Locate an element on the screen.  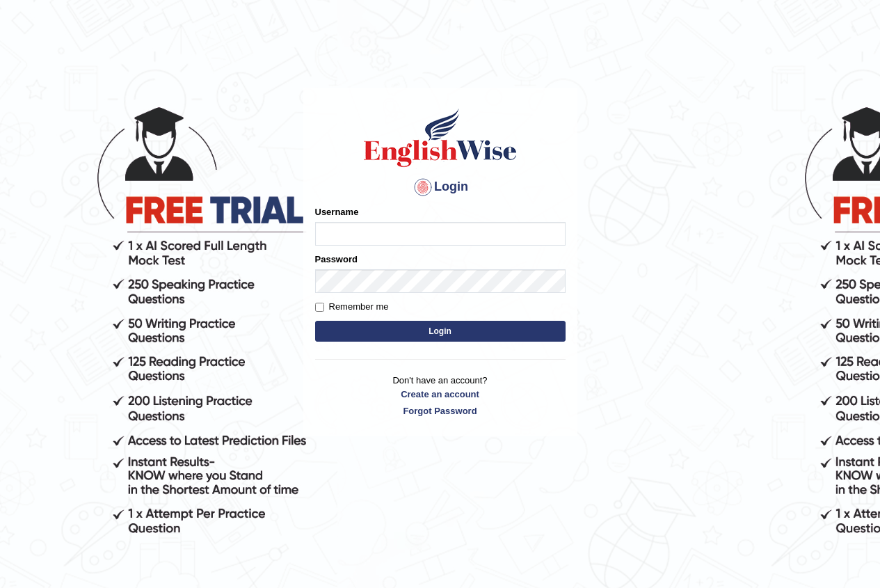
label: Remember me is located at coordinates (352, 307).